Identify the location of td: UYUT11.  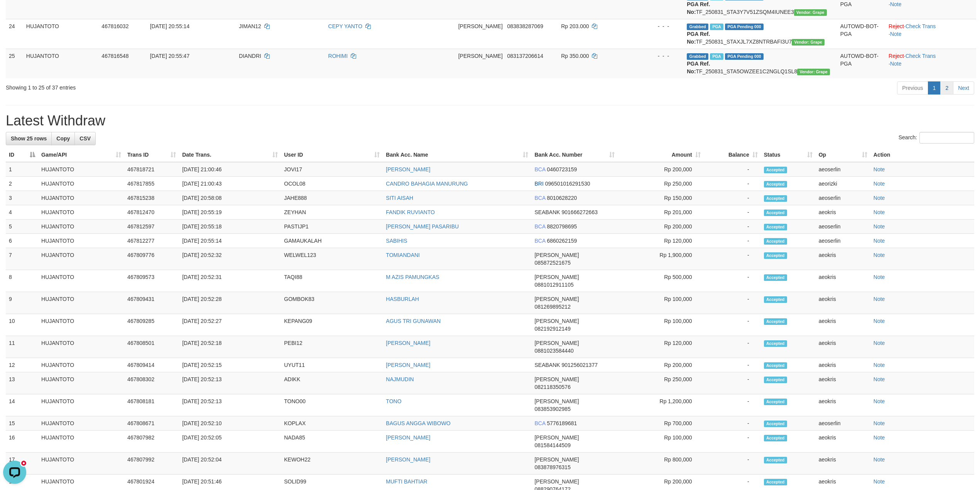
(332, 365).